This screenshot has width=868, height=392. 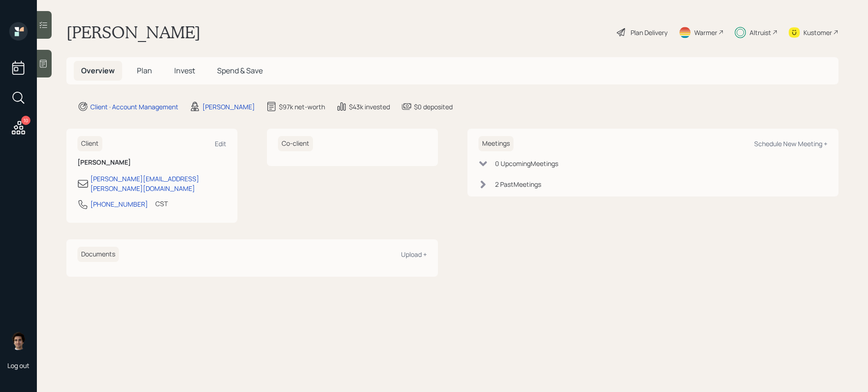 I want to click on h6: Meetings, so click(x=497, y=144).